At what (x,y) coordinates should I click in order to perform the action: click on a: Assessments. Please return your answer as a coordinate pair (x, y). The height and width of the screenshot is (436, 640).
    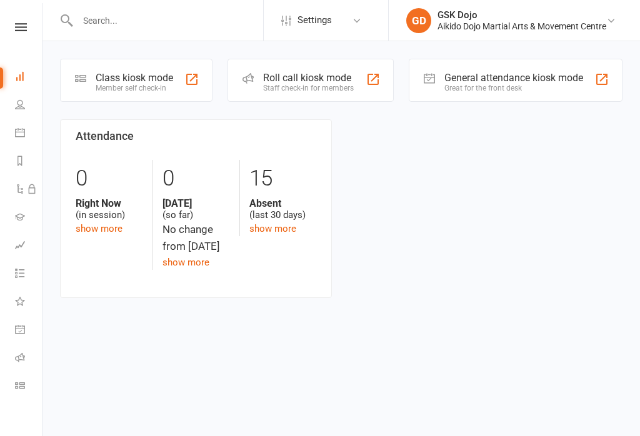
    Looking at the image, I should click on (29, 246).